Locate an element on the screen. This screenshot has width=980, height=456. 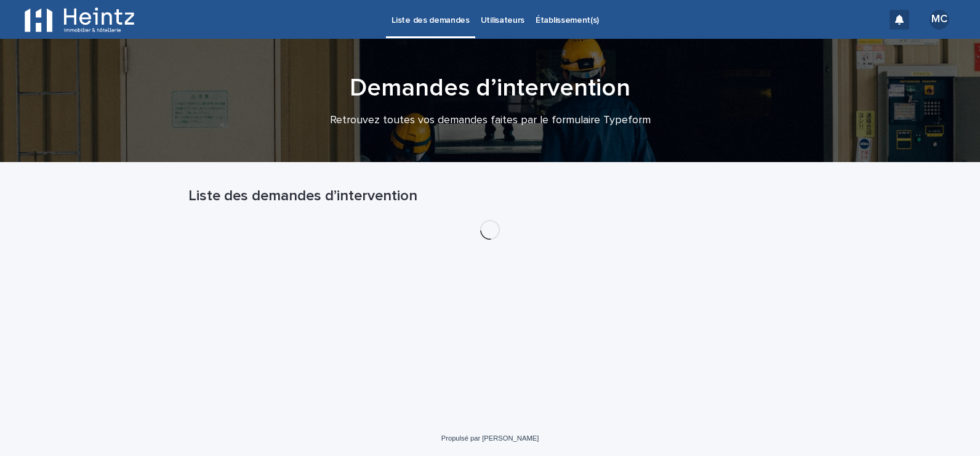
img: EFlGaIRiOEbp5xoNxufA is located at coordinates (79, 20).